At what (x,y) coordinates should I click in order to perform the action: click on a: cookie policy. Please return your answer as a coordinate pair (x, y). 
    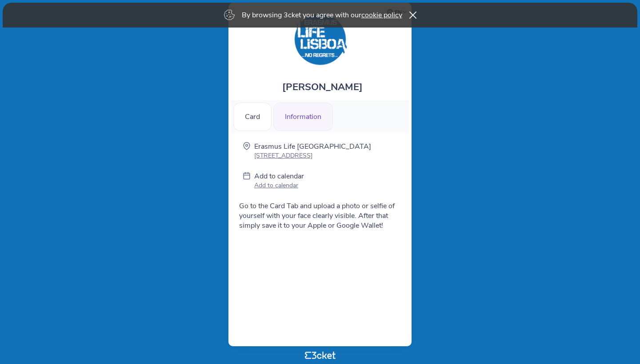
    Looking at the image, I should click on (382, 15).